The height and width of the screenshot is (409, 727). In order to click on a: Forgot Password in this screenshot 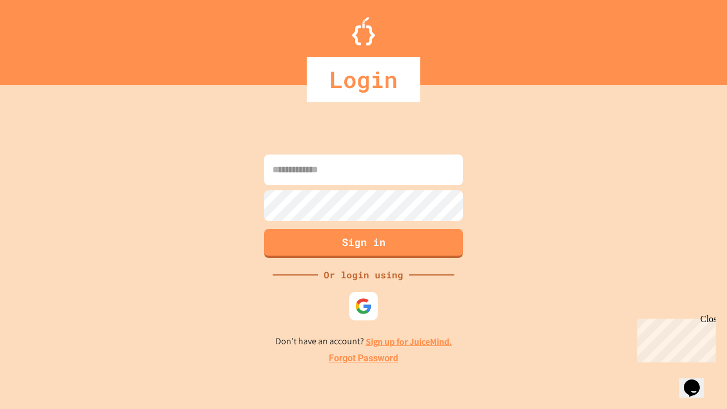, I will do `click(363, 358)`.